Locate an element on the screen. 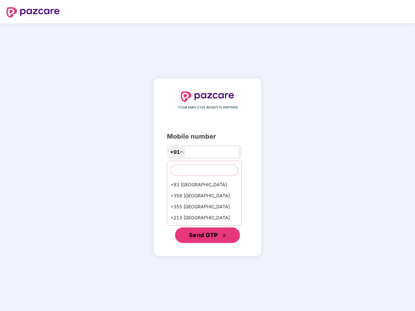 This screenshot has width=415, height=311. span: +91 is located at coordinates (175, 152).